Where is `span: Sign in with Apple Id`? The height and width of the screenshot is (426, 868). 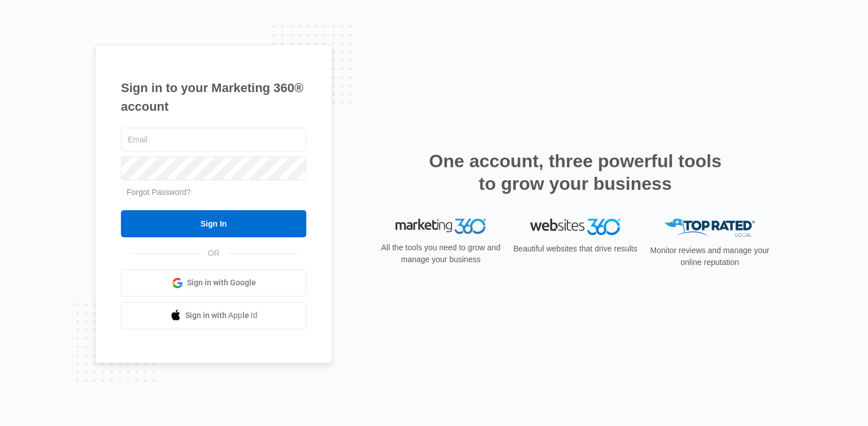
span: Sign in with Apple Id is located at coordinates (222, 316).